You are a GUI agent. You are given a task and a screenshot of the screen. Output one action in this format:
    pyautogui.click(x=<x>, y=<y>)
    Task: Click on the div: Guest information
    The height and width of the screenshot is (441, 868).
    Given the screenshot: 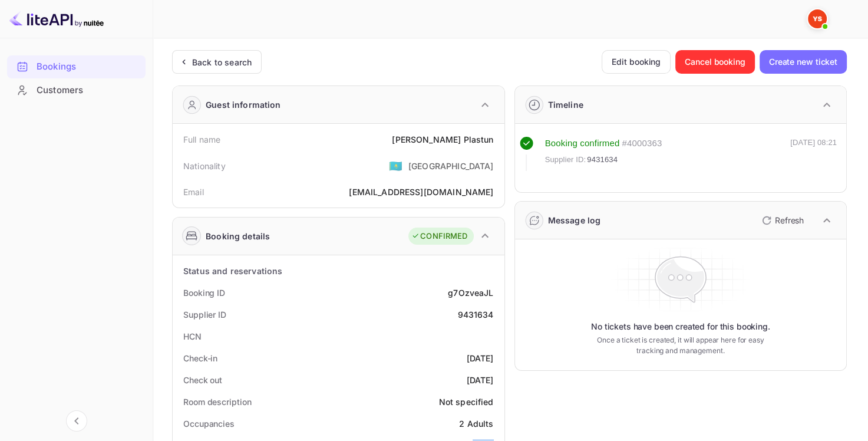 What is the action you would take?
    pyautogui.click(x=243, y=104)
    